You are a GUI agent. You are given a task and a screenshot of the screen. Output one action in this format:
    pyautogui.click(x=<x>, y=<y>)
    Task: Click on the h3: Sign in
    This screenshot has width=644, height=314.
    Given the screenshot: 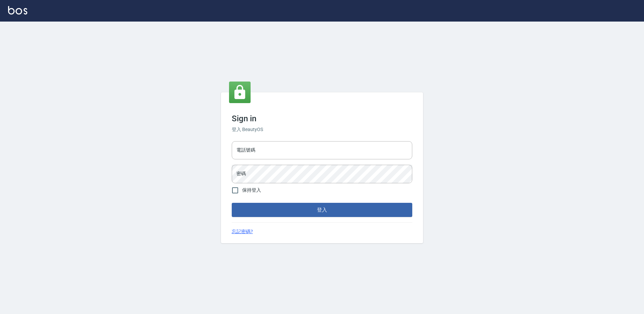 What is the action you would take?
    pyautogui.click(x=322, y=119)
    